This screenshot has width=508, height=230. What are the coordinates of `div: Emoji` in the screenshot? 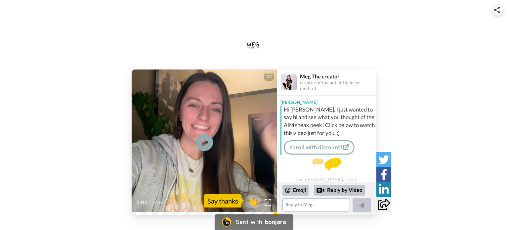 It's located at (295, 190).